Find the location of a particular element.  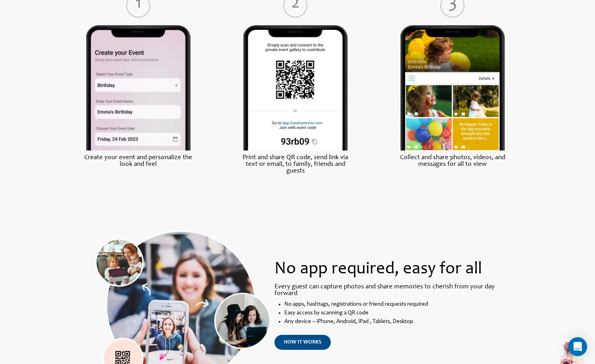

li: No apps, hashtags, registrations or friend requests required is located at coordinates (390, 304).